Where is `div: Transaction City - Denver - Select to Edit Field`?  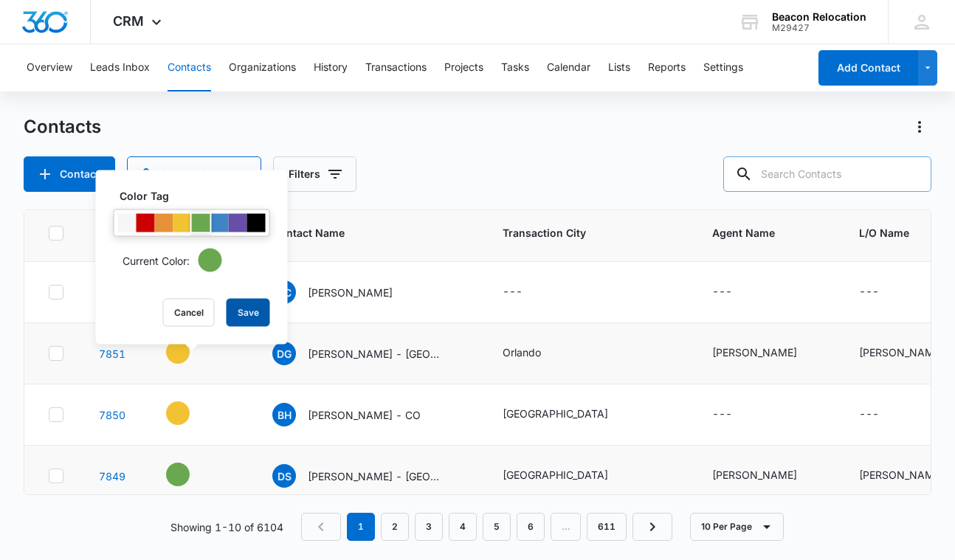 div: Transaction City - Denver - Select to Edit Field is located at coordinates (568, 415).